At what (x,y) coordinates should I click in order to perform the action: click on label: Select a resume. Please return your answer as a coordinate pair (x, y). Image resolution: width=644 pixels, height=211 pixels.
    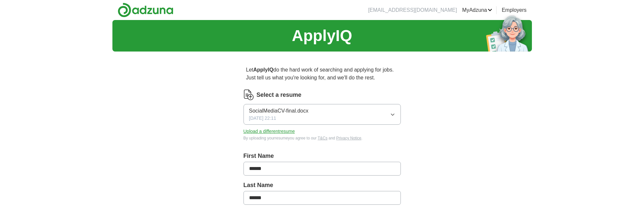
    Looking at the image, I should click on (279, 95).